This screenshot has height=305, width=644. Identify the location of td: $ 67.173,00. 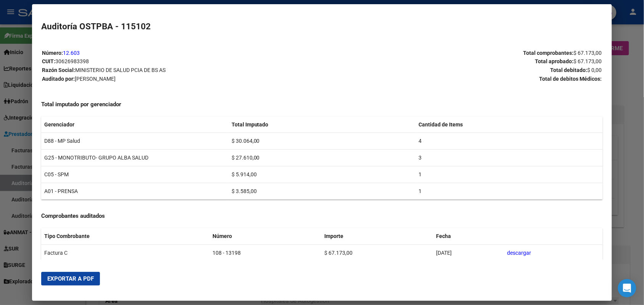
(377, 253).